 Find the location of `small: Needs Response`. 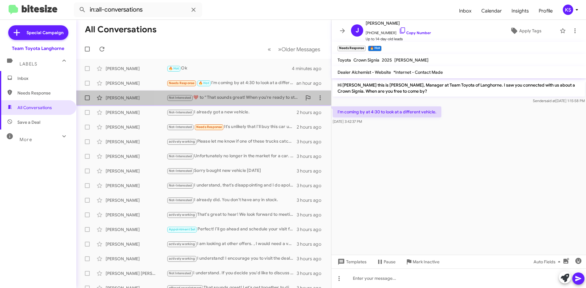

small: Needs Response is located at coordinates (352, 49).